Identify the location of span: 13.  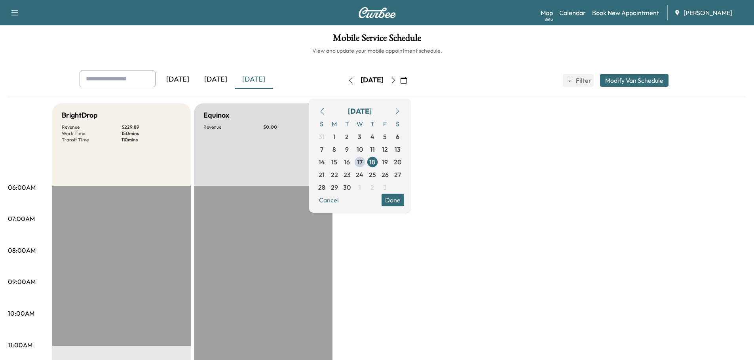
(397, 149).